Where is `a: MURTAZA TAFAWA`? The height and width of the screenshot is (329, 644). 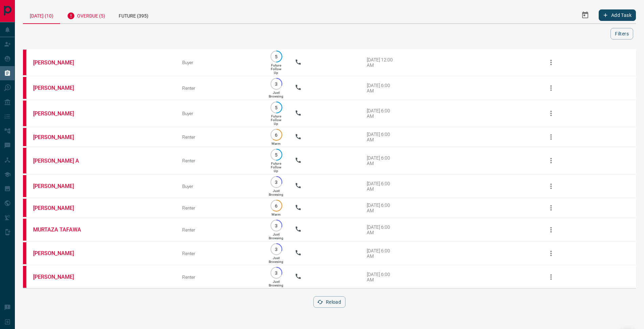 a: MURTAZA TAFAWA is located at coordinates (59, 230).